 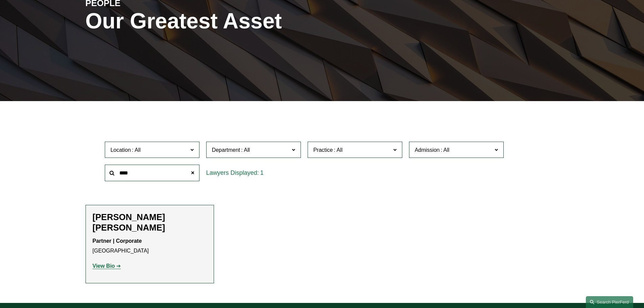 I want to click on a: View Bio, so click(x=107, y=265).